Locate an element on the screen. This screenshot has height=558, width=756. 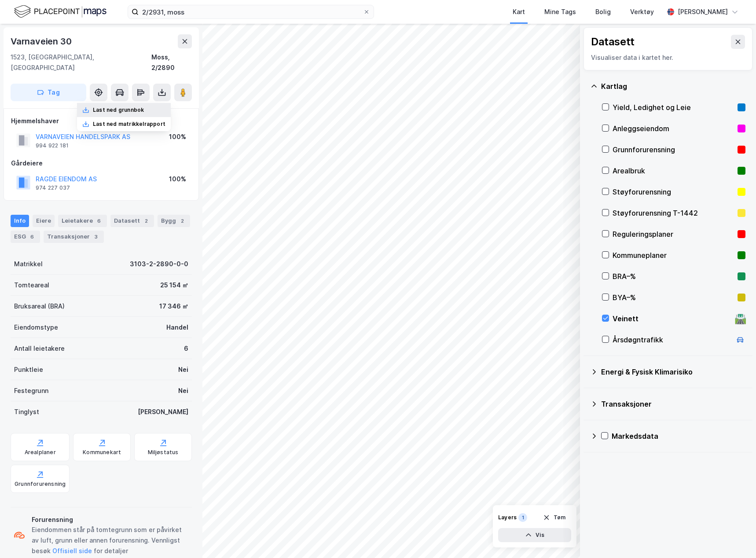
div: BRA–% is located at coordinates (673, 276).